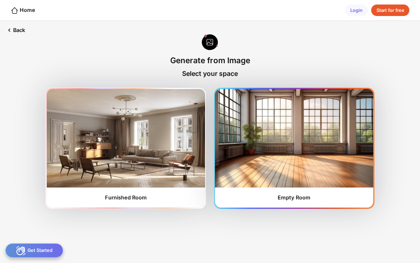  I want to click on div: Login, so click(356, 10).